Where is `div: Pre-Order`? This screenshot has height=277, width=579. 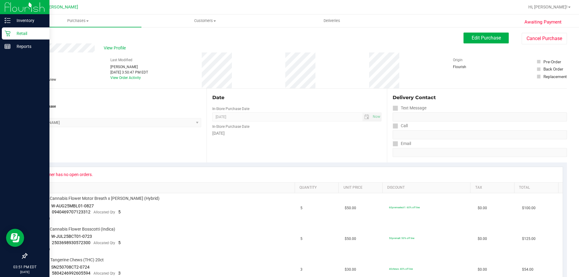 div: Pre-Order is located at coordinates (553, 62).